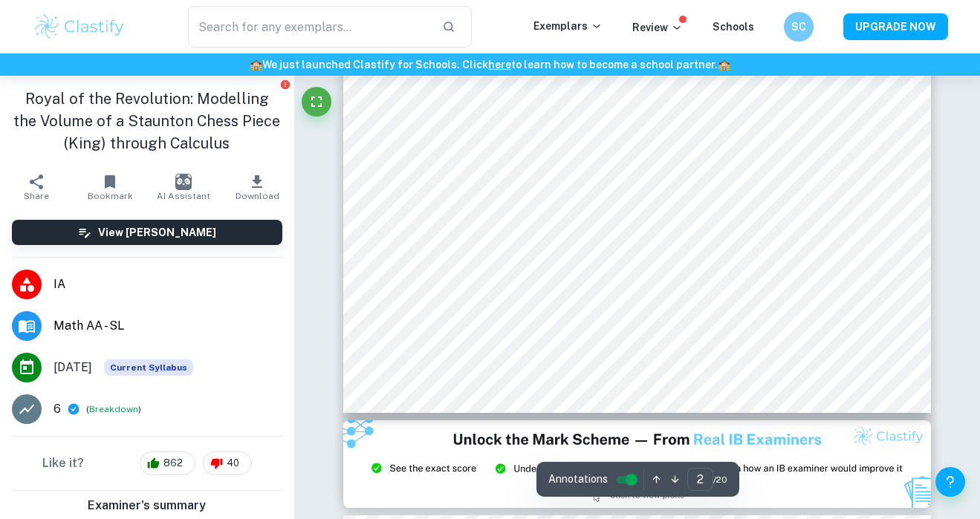  I want to click on button: UPGRADE NOW, so click(896, 27).